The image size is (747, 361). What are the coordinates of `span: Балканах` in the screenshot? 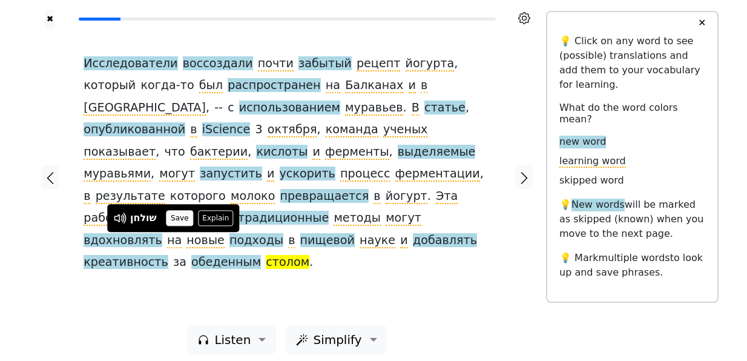 It's located at (374, 85).